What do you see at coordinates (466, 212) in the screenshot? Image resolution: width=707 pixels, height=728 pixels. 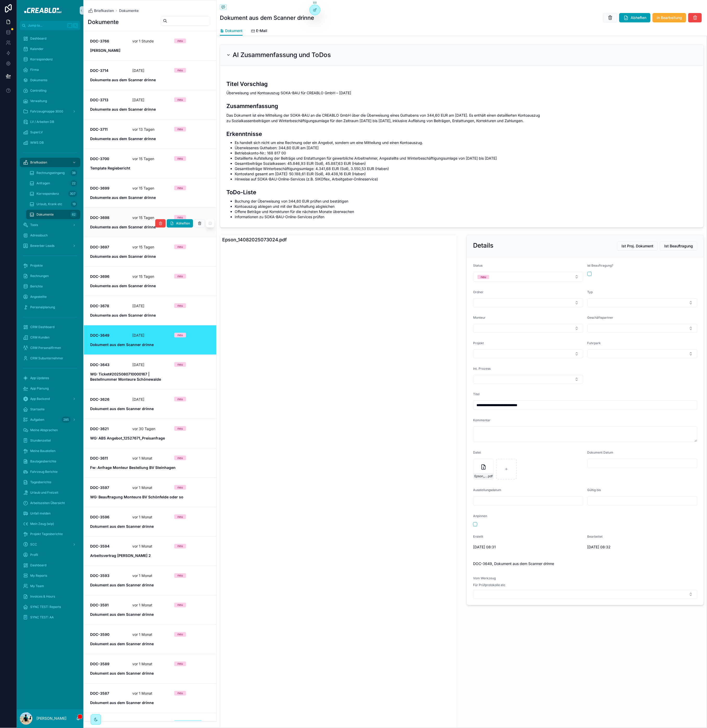 I see `li: Offene Beträge und Korrekturen für die nächsten Monate überwachen` at bounding box center [466, 212].